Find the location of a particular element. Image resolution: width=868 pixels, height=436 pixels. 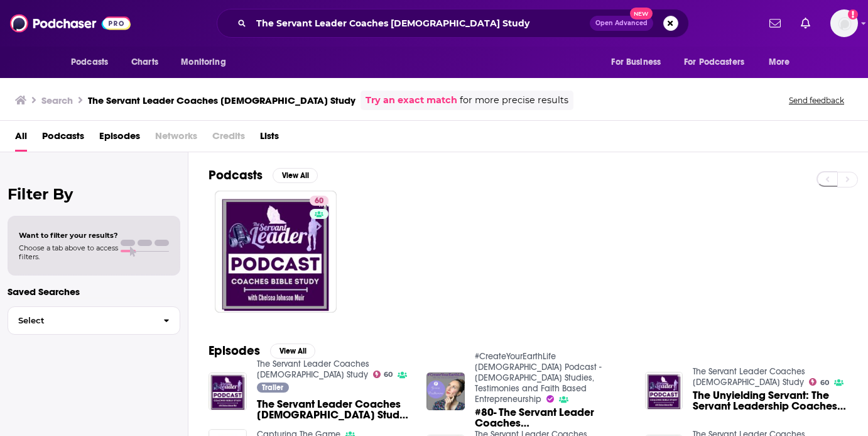

h2: Podcasts is located at coordinates (236, 175).